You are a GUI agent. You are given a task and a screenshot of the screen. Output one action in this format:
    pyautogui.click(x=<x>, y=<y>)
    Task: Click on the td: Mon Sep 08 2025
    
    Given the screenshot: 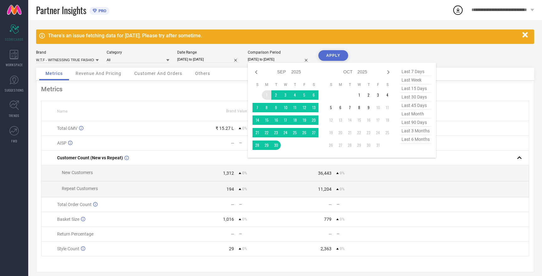 What is the action you would take?
    pyautogui.click(x=267, y=108)
    